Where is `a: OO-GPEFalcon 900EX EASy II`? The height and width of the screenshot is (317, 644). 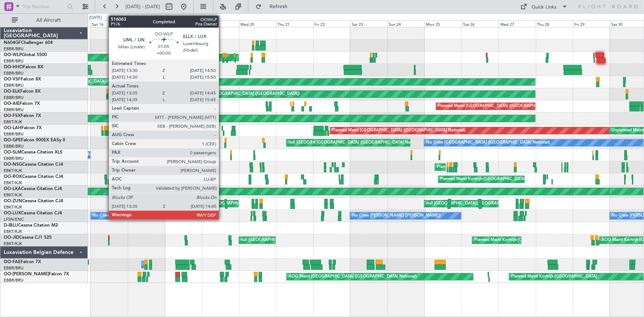
a: OO-GPEFalcon 900EX EASy II is located at coordinates (34, 140).